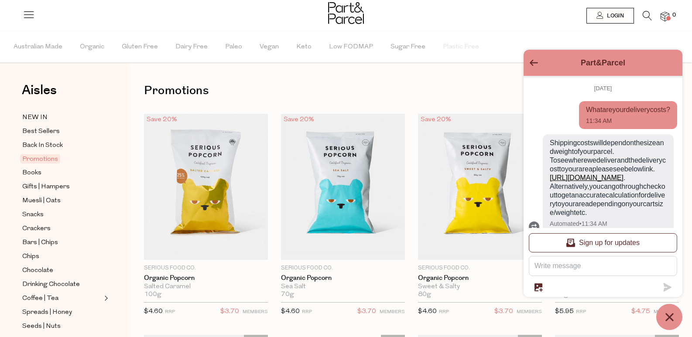 The width and height of the screenshot is (692, 337). Describe the element at coordinates (105, 298) in the screenshot. I see `button: Expand/Collapse Coffee | Tea` at that location.